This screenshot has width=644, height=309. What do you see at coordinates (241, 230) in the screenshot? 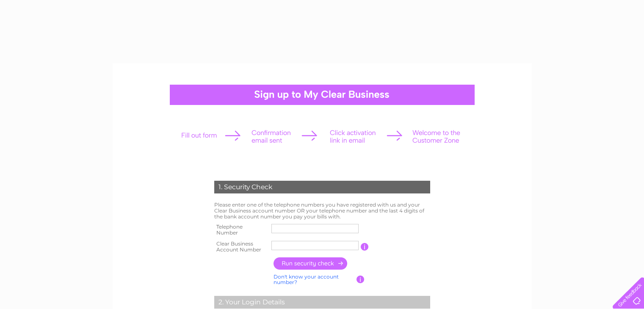
I see `th: Telephone Number` at bounding box center [241, 230].